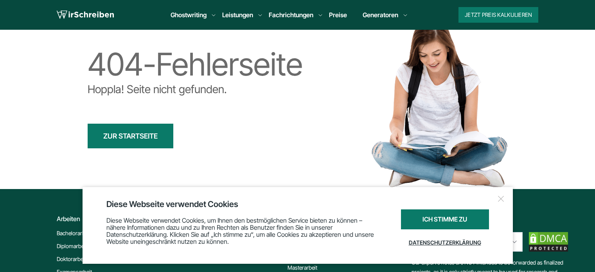 The height and width of the screenshot is (272, 595). Describe the element at coordinates (291, 15) in the screenshot. I see `a: Fachrichtungen` at that location.